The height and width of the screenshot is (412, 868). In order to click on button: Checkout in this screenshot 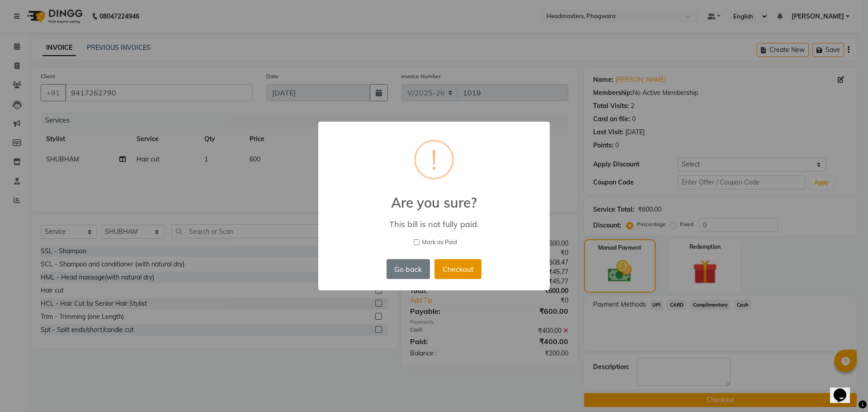, I will do `click(458, 269)`.